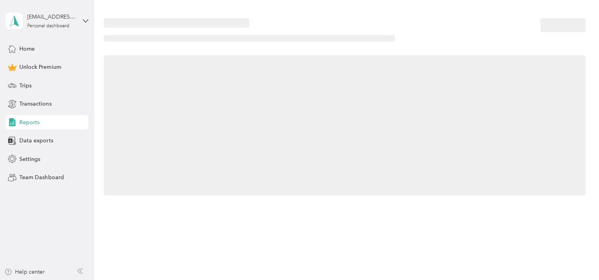 The image size is (599, 280). What do you see at coordinates (36, 140) in the screenshot?
I see `span: Data exports` at bounding box center [36, 140].